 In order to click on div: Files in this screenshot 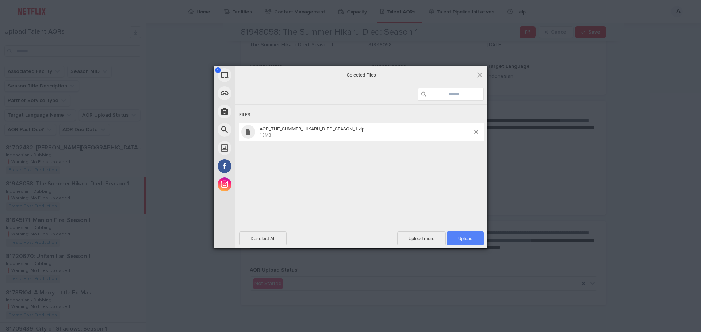, I will do `click(361, 115)`.